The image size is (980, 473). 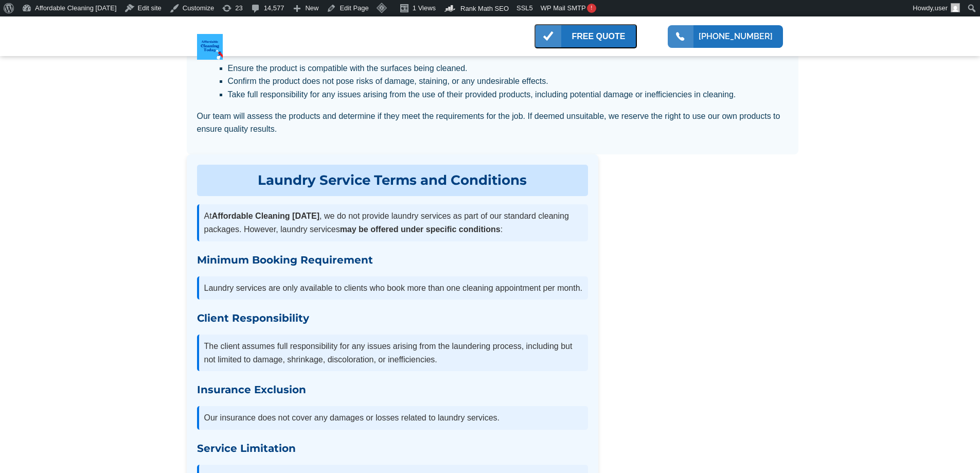 What do you see at coordinates (421, 229) in the screenshot?
I see `strong: may be offered under specific conditions` at bounding box center [421, 229].